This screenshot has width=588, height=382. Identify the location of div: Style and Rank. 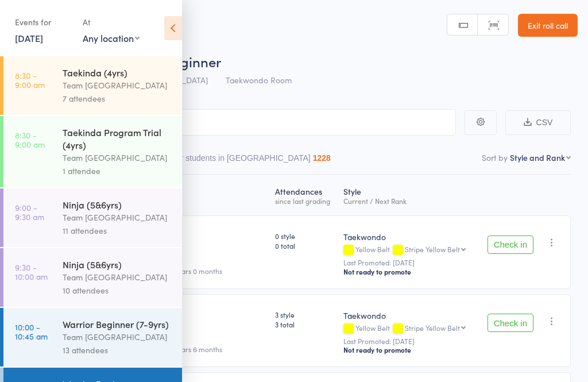
(538, 157).